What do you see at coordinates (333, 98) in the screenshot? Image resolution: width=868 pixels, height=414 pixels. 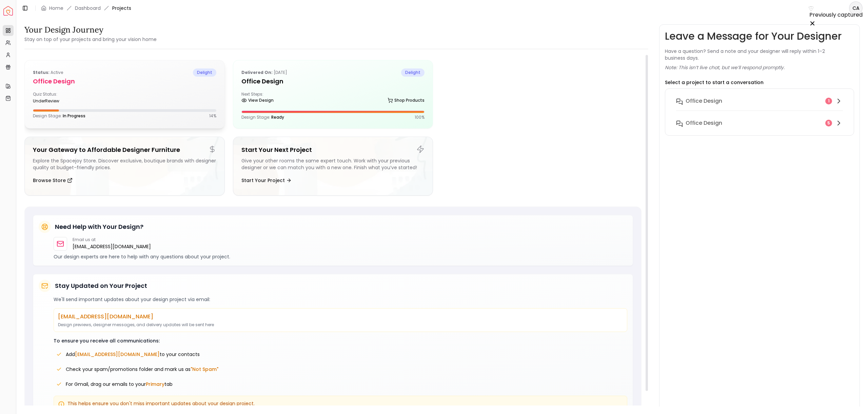 I see `div: Next Steps:` at bounding box center [333, 98].